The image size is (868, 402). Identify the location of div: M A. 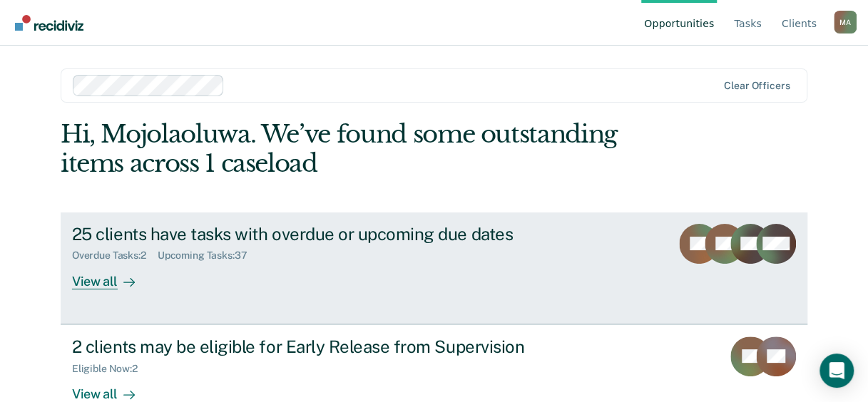
(845, 22).